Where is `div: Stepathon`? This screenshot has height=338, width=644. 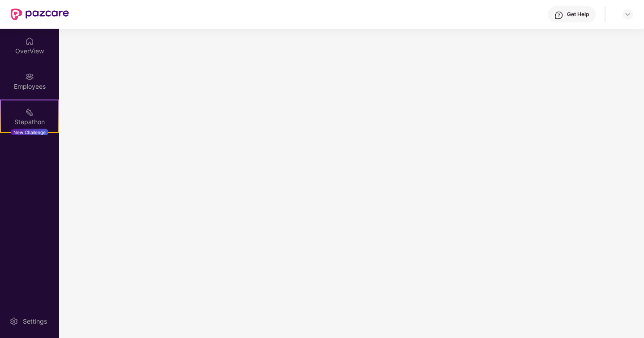 div: Stepathon is located at coordinates (30, 122).